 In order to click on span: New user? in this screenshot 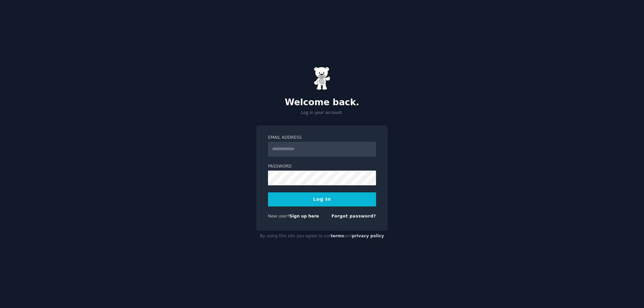, I will do `click(279, 216)`.